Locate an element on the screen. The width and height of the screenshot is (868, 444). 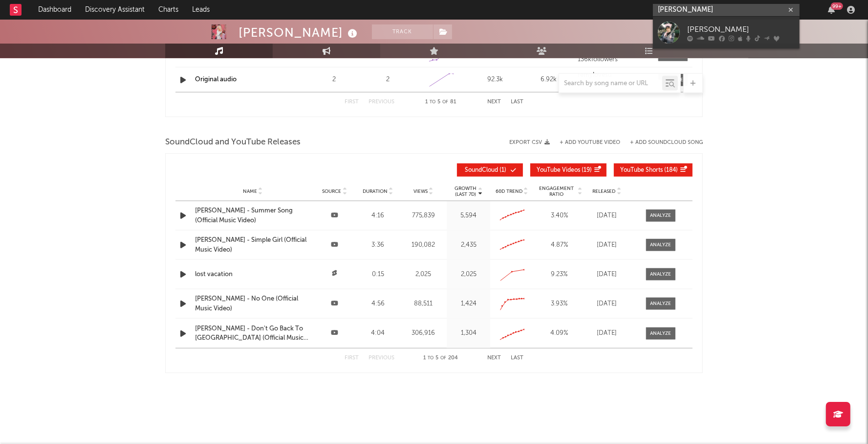
div: 4:56 is located at coordinates (378, 304).